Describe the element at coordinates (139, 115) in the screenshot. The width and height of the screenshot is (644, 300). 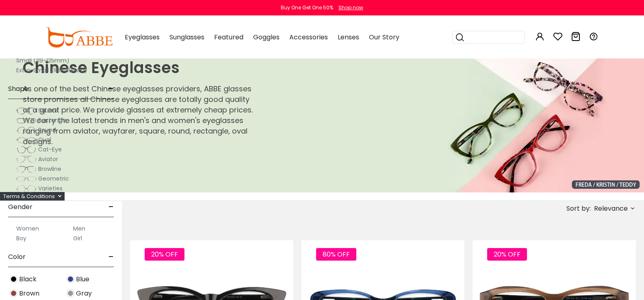
I see `p: As one of the best Chinese eyeglasses providers, ABBE glasses store promises all Chinese eyeglass...` at that location.